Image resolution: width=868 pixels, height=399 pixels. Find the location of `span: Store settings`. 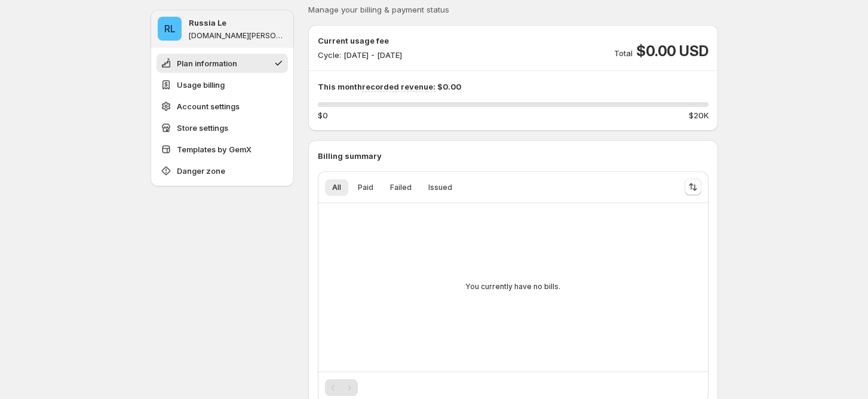

span: Store settings is located at coordinates (202, 128).